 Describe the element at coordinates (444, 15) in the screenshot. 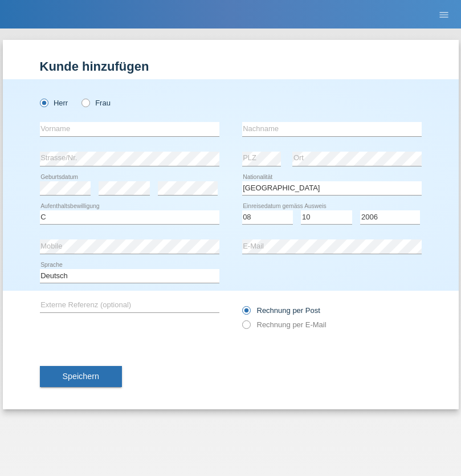

I see `i: menu` at that location.